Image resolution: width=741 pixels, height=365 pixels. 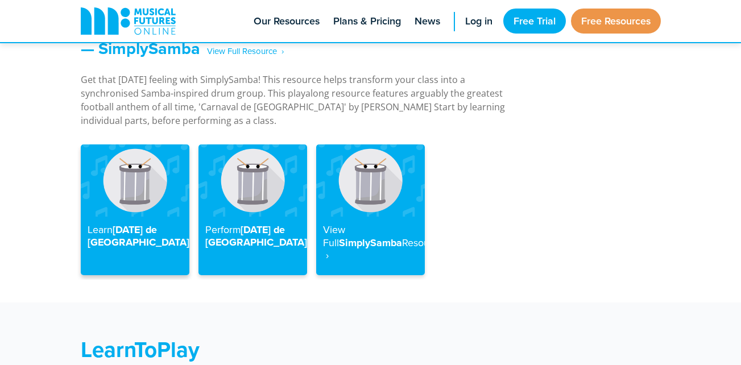 I want to click on span: Plans & Pricing, so click(x=367, y=21).